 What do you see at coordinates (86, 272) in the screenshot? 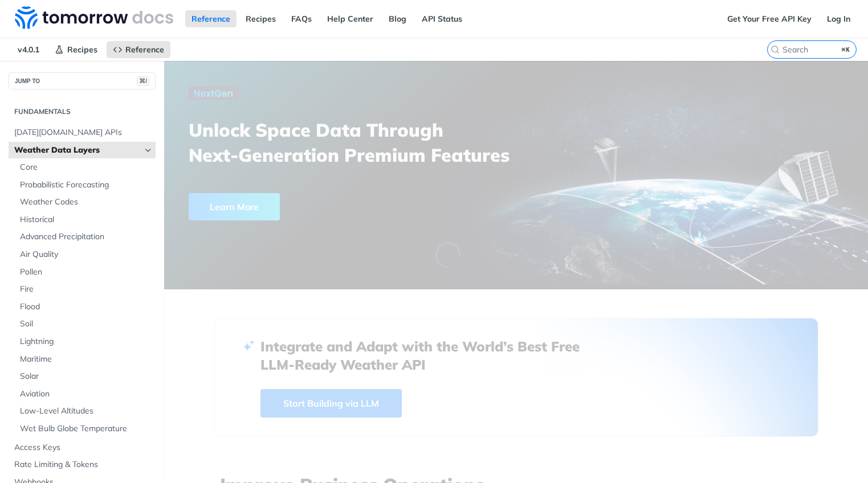
I see `span: Pollen` at bounding box center [86, 272].